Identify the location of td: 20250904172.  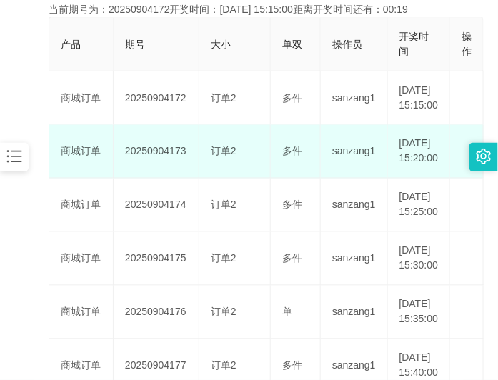
(156, 98).